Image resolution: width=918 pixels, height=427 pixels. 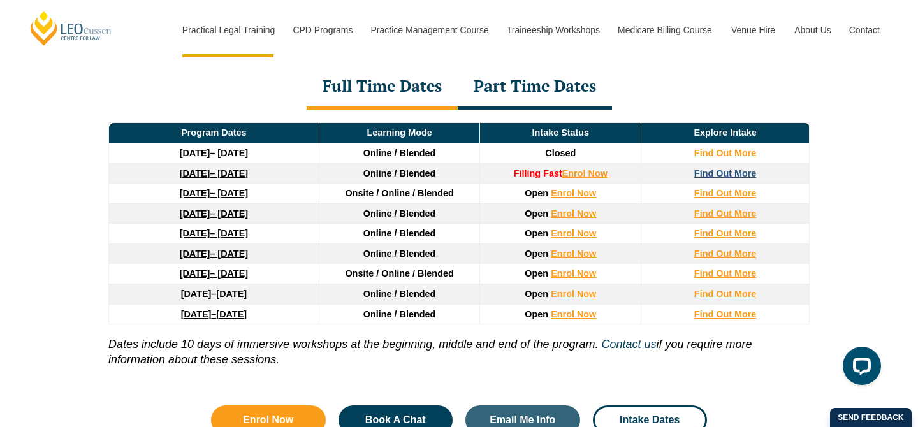 What do you see at coordinates (429, 30) in the screenshot?
I see `a: Practice Management Course` at bounding box center [429, 30].